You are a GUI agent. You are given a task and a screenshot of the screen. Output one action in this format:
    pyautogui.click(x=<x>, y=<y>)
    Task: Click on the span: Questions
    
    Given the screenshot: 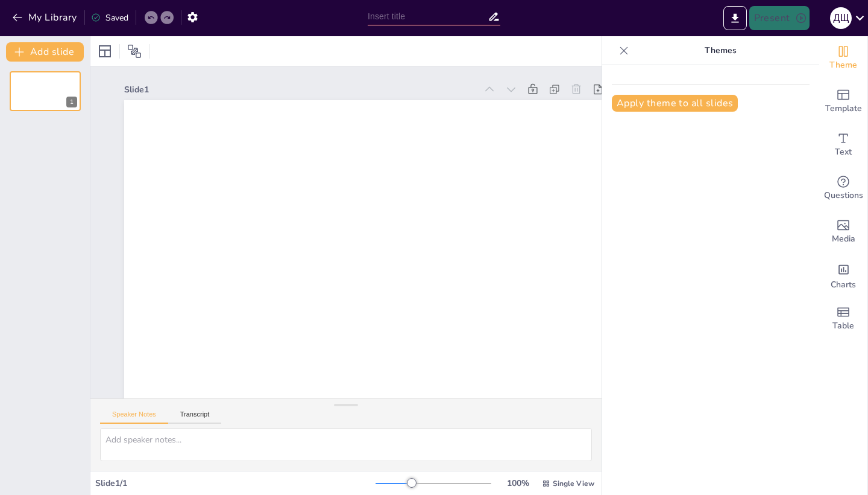 What is the action you would take?
    pyautogui.click(x=843, y=195)
    